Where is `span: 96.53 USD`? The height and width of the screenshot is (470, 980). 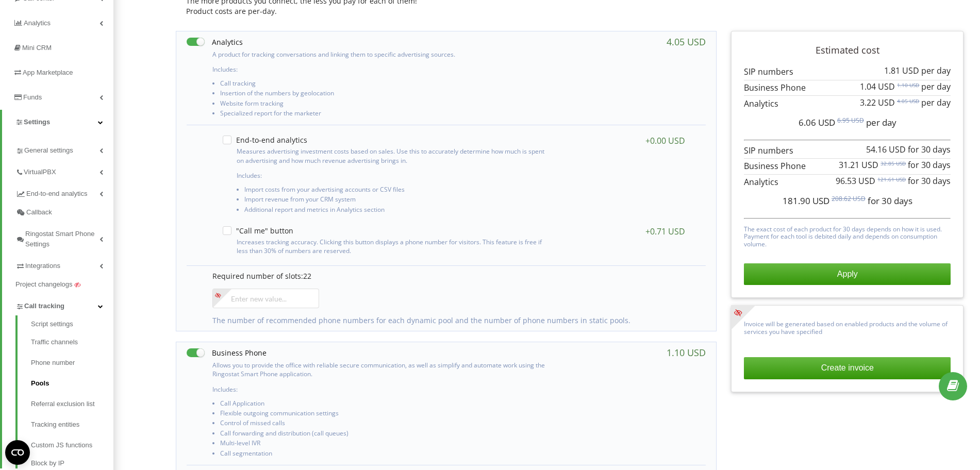 span: 96.53 USD is located at coordinates (855, 181).